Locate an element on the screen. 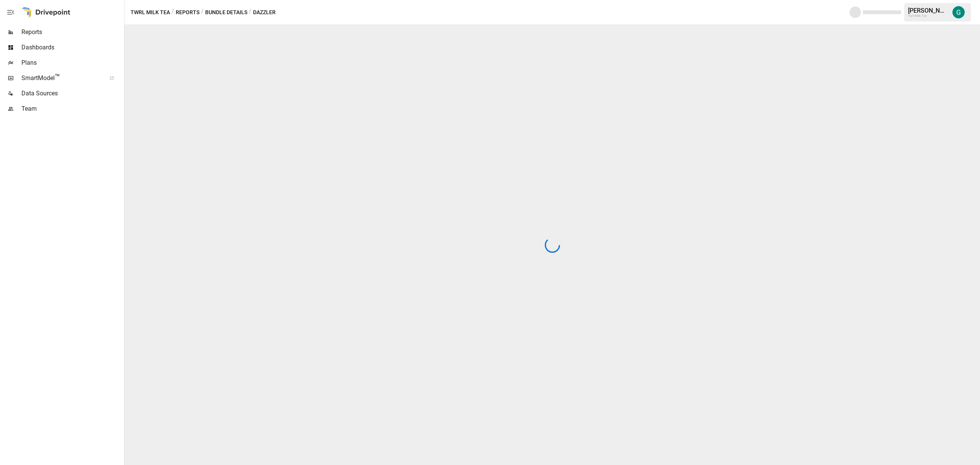 Image resolution: width=980 pixels, height=465 pixels. div: Twrl Milk Tea is located at coordinates (928, 15).